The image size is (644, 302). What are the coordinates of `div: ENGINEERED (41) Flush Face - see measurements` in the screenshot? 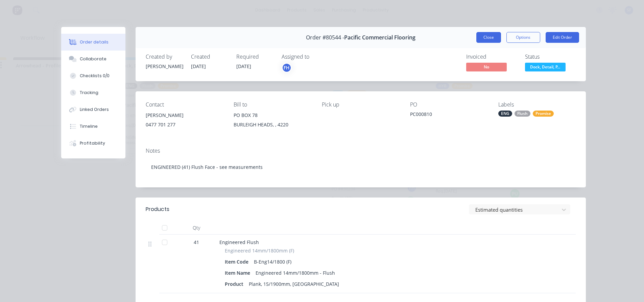 It's located at (360, 167).